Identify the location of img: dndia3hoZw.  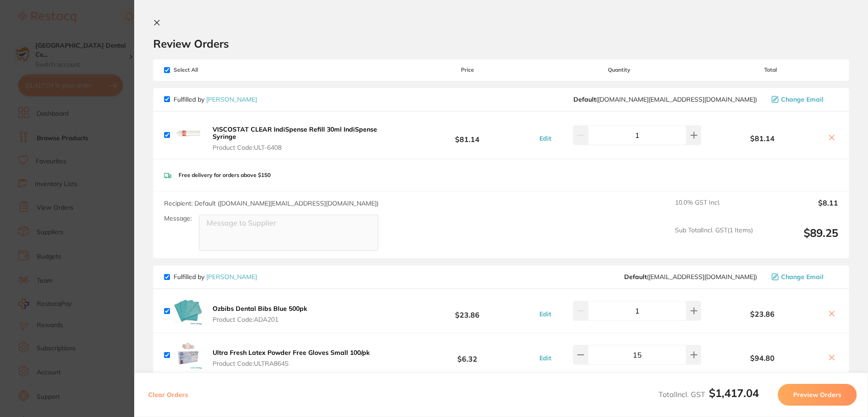
(188, 355).